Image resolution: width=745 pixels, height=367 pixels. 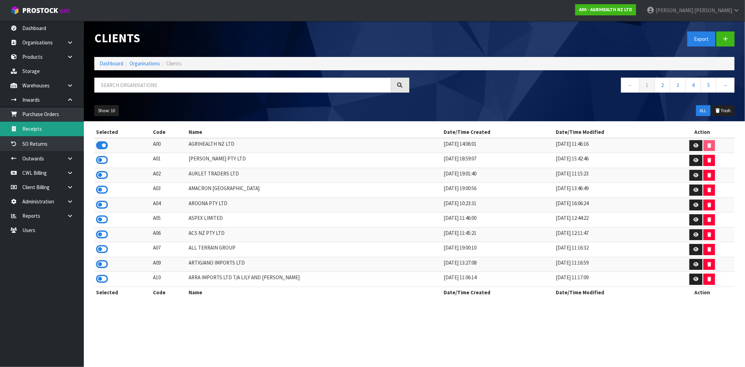 I want to click on a: A00 - AGRIHEALTH NZ LTD, so click(x=605, y=10).